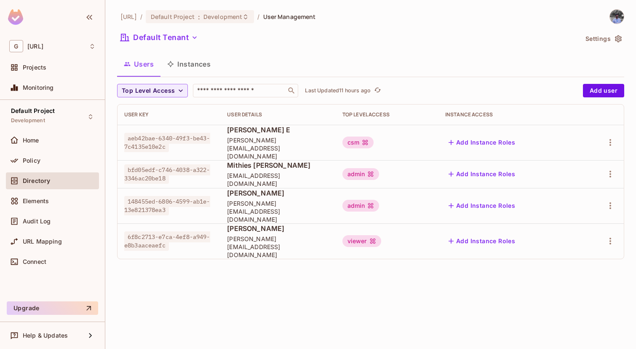  I want to click on button: Top Level Access, so click(153, 91).